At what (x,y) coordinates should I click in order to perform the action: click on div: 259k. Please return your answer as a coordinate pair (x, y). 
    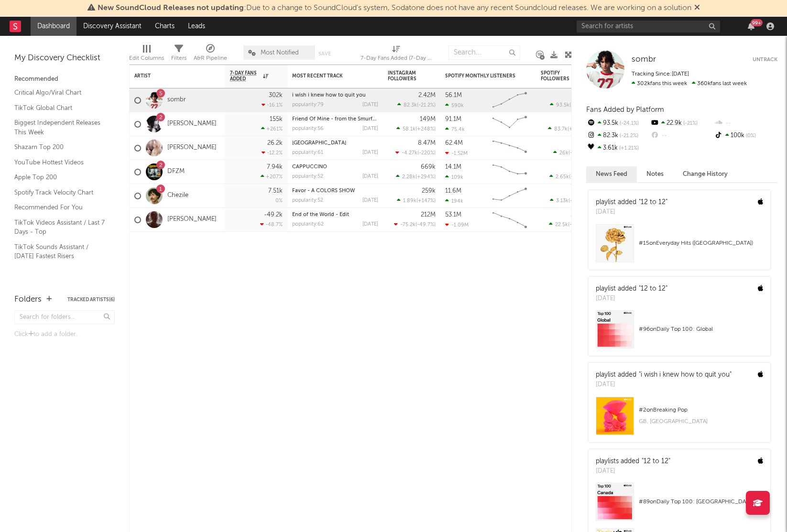
    Looking at the image, I should click on (429, 191).